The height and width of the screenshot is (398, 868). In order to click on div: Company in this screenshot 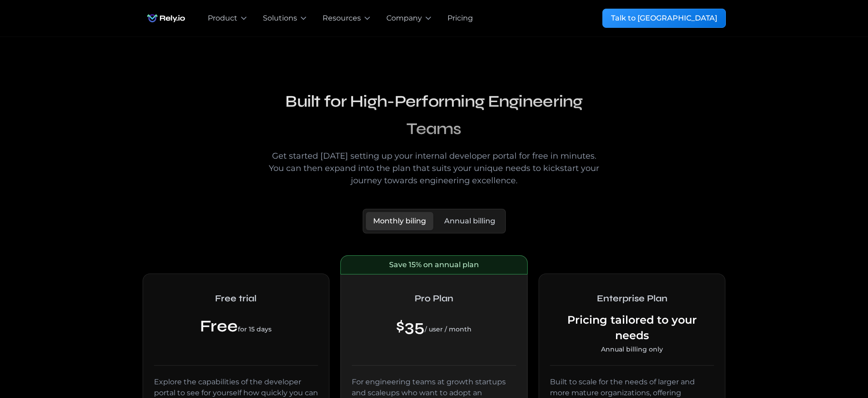, I will do `click(404, 18)`.